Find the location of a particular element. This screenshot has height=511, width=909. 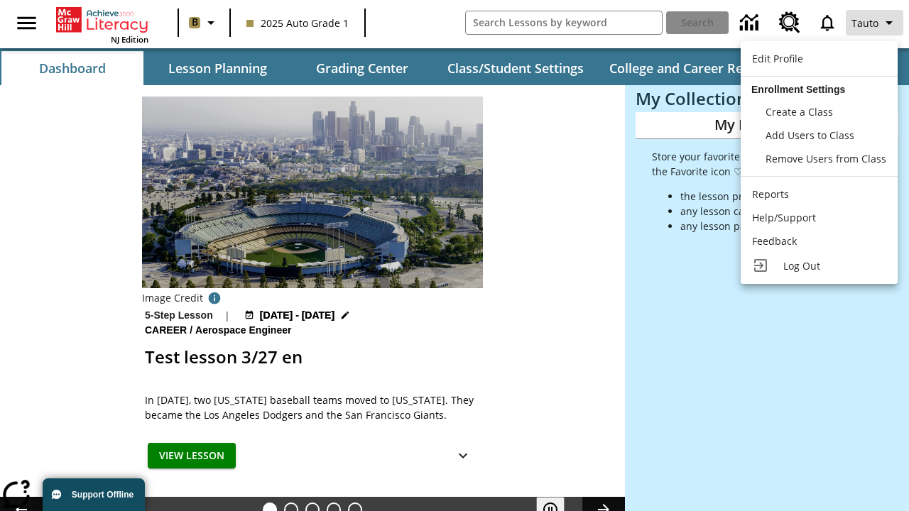

span: Log Out is located at coordinates (802, 266).